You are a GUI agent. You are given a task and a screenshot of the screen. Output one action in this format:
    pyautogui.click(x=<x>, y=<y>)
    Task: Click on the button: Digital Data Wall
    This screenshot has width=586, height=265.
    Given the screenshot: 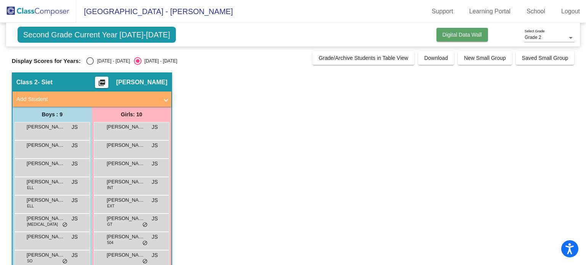 What is the action you would take?
    pyautogui.click(x=462, y=35)
    